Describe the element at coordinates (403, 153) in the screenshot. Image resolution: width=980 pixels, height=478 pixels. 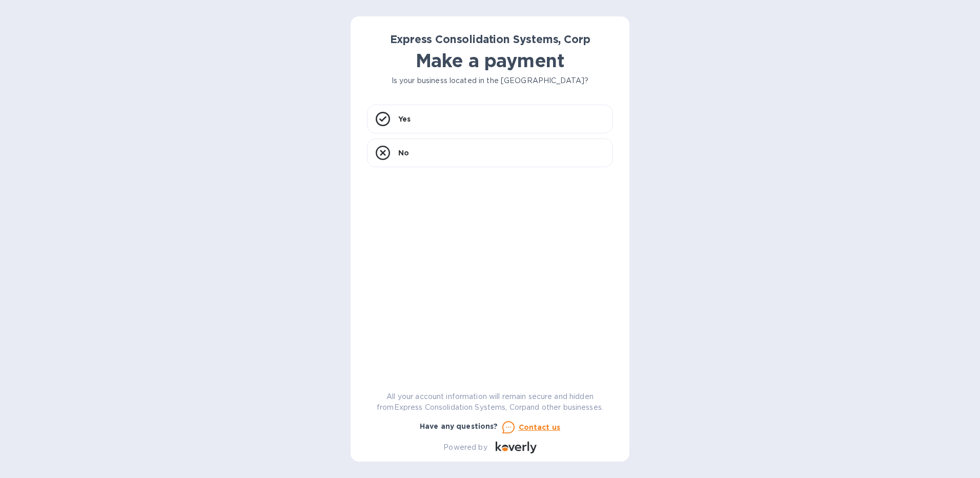
I see `p: No` at that location.